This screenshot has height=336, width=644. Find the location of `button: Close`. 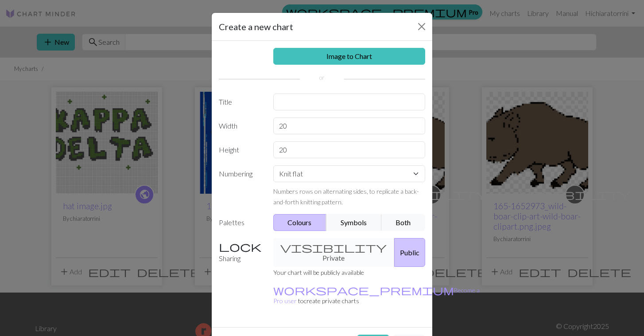

button: Close is located at coordinates (422, 27).